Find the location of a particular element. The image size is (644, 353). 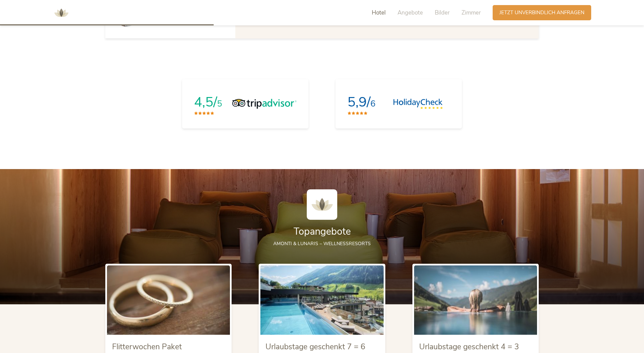

span: AMONTI & LUNARIS – Wellnessresorts is located at coordinates (322, 243).